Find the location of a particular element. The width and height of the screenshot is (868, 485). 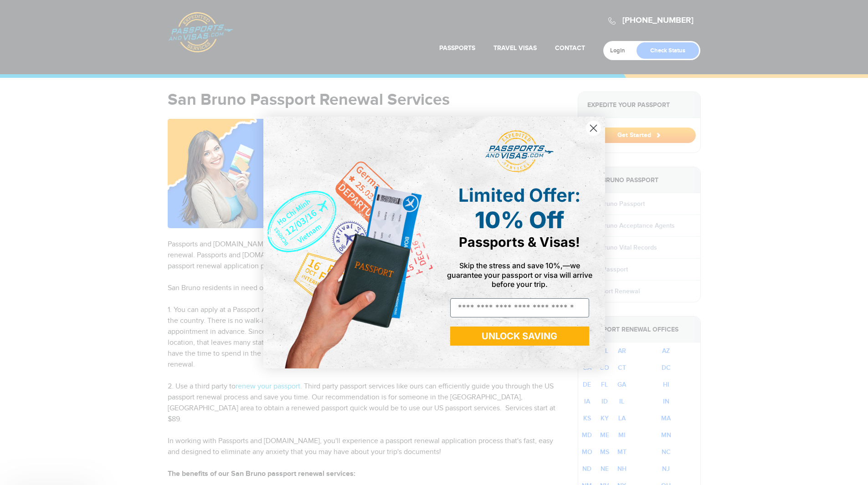

img: passports and visas is located at coordinates (519, 152).